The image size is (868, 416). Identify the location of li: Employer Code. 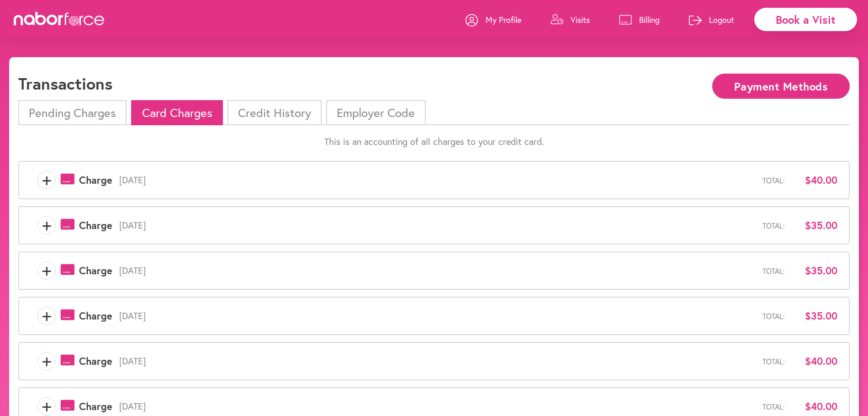
(375, 112).